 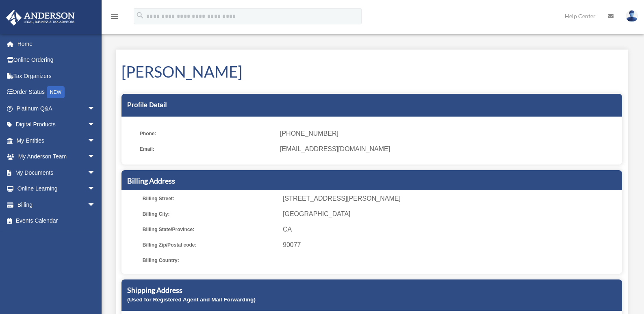 I want to click on a: Billingarrow_drop_down, so click(x=57, y=205).